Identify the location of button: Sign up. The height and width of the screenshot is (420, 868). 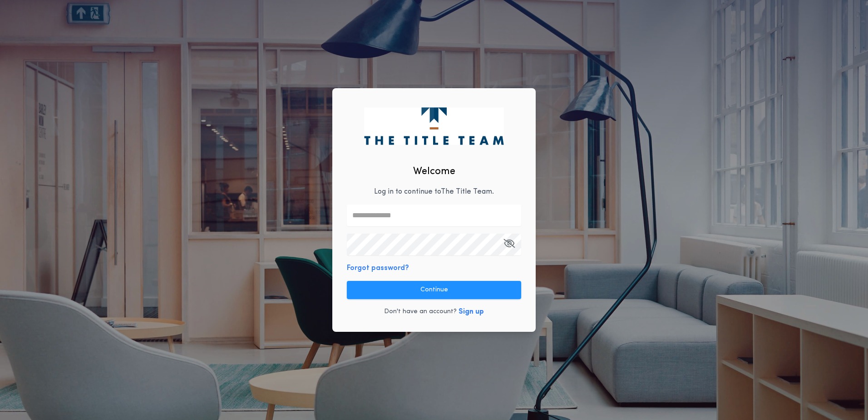
(471, 311).